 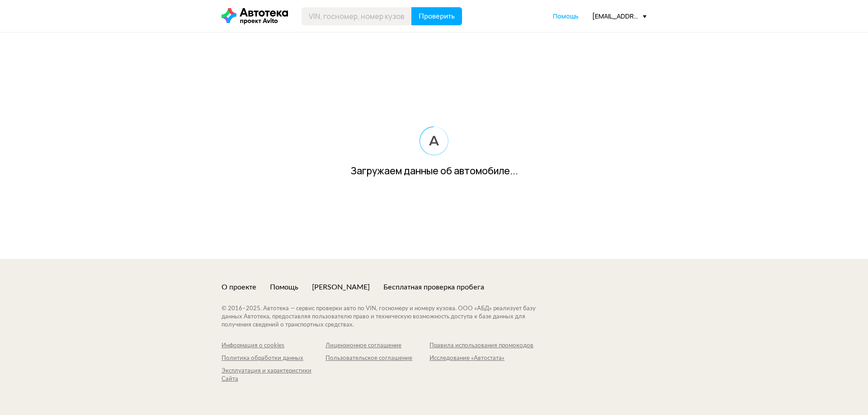 I want to click on div: Бесплатная проверка пробега, so click(x=434, y=288).